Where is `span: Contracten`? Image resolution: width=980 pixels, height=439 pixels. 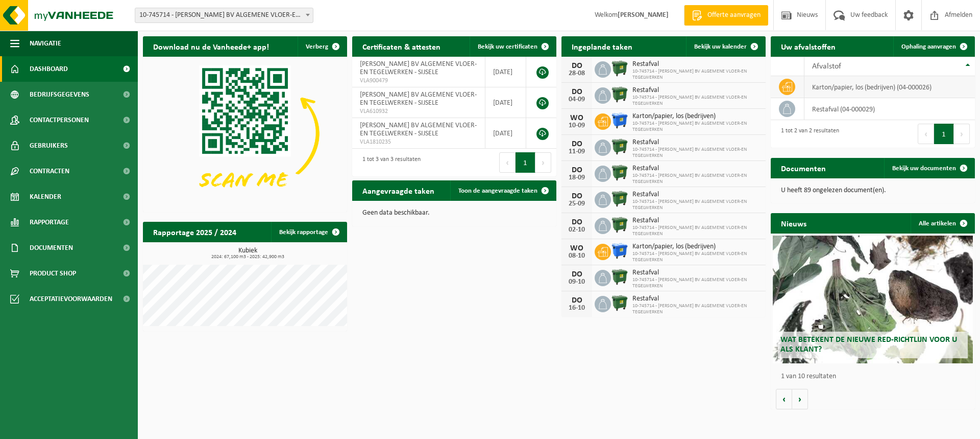
span: Contracten is located at coordinates (49, 171).